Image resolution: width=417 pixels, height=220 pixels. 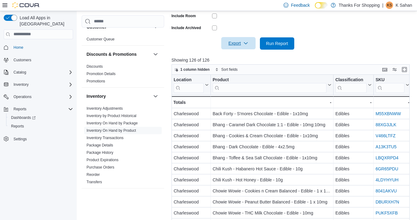 What do you see at coordinates (387, 202) in the screenshot?
I see `a: DBURXH7N` at bounding box center [387, 202].